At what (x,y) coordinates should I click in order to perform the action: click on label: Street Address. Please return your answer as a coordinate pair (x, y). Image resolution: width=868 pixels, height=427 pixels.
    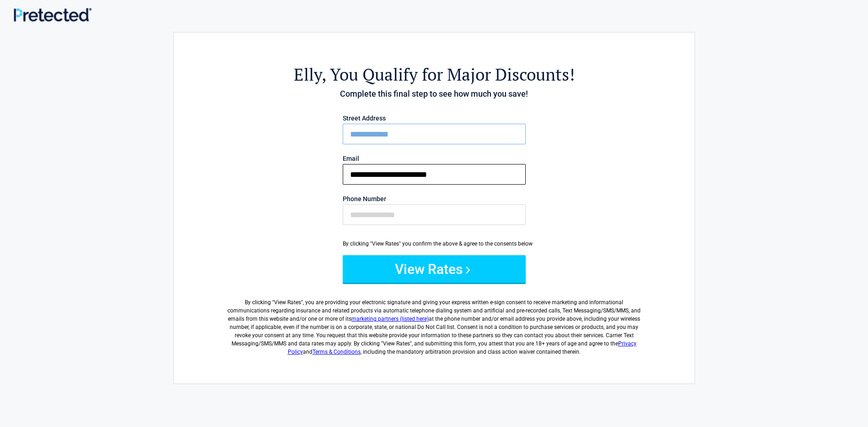
    Looking at the image, I should click on (434, 118).